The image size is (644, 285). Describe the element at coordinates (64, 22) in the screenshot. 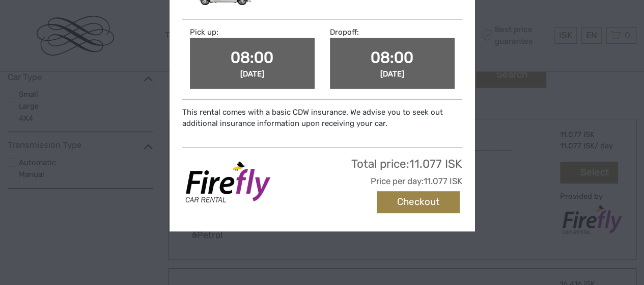

I see `p: We're away right now. Please check back later!` at that location.